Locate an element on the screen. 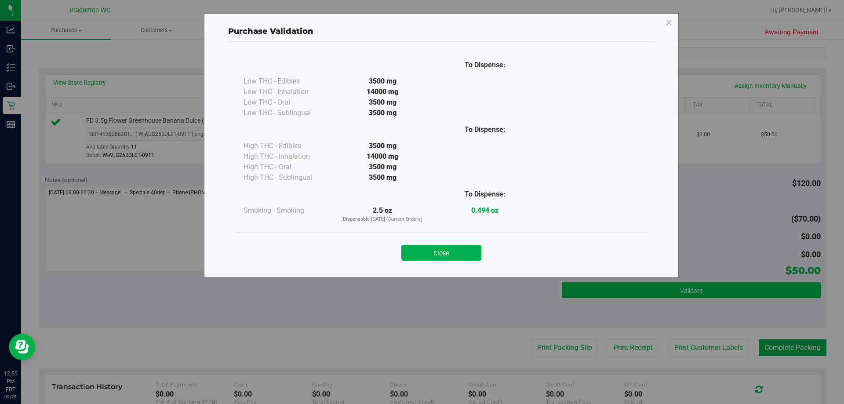 Image resolution: width=844 pixels, height=404 pixels. span: Purchase Validation is located at coordinates (271, 31).